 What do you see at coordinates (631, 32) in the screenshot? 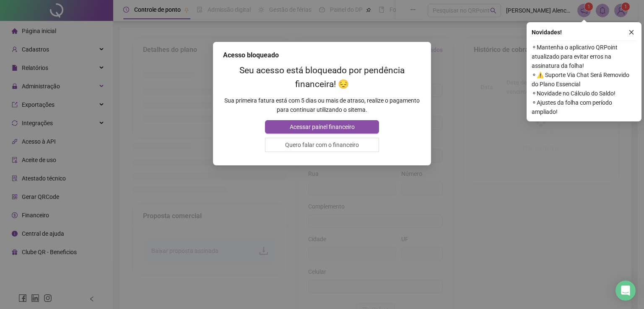
I see `span: close` at bounding box center [631, 32].